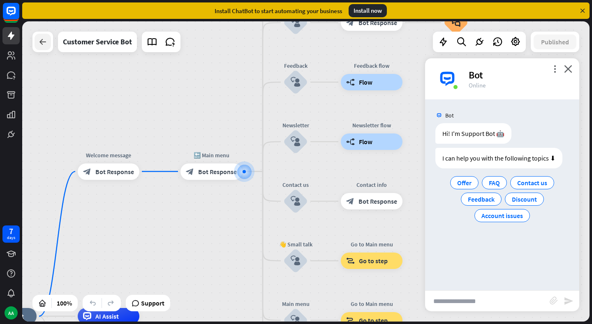  What do you see at coordinates (367, 11) in the screenshot?
I see `div: Install now` at bounding box center [367, 11].